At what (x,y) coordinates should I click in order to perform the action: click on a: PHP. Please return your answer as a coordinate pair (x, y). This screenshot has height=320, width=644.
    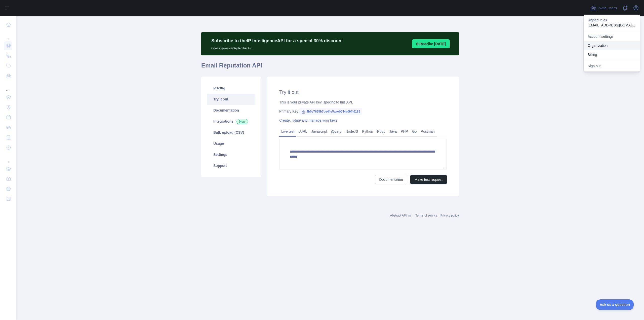
    Looking at the image, I should click on (404, 131).